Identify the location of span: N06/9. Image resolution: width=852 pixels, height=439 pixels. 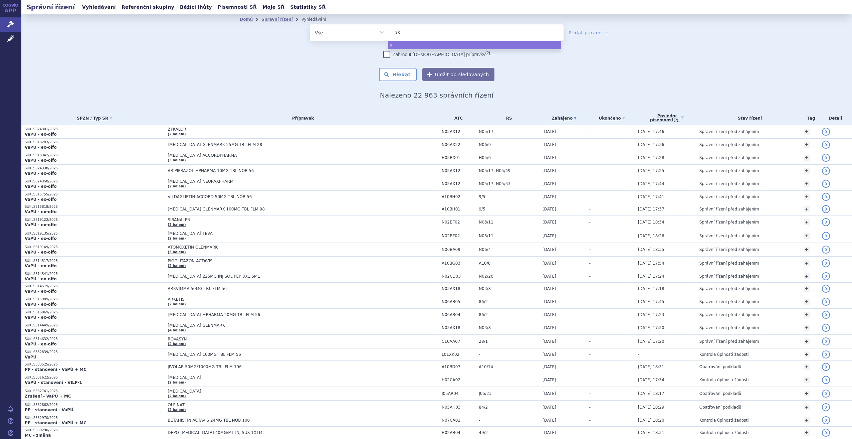
(509, 145).